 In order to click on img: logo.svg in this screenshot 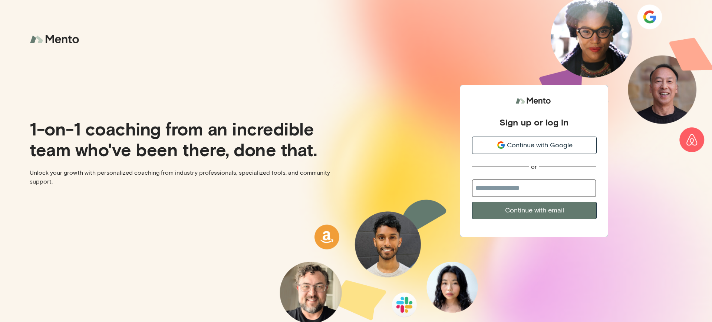, I will do `click(534, 101)`.